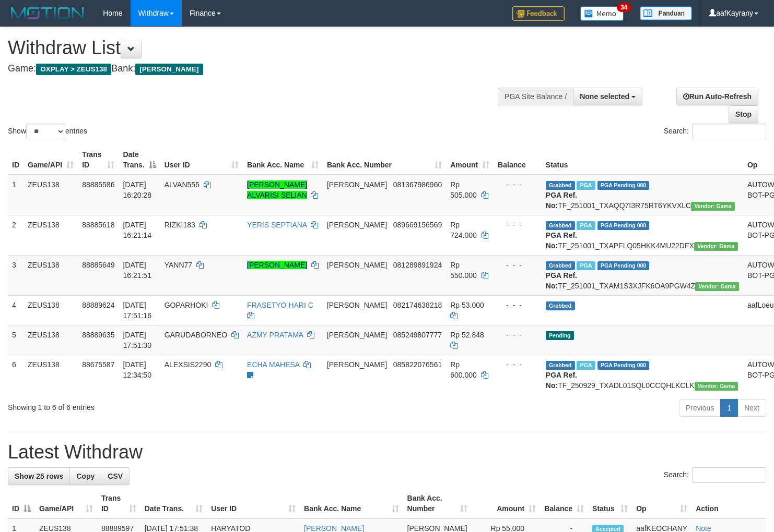 Image resolution: width=774 pixels, height=532 pixels. I want to click on td: TF_251001_TXAM1S3XJFK6OA9PGW4Z, so click(642, 275).